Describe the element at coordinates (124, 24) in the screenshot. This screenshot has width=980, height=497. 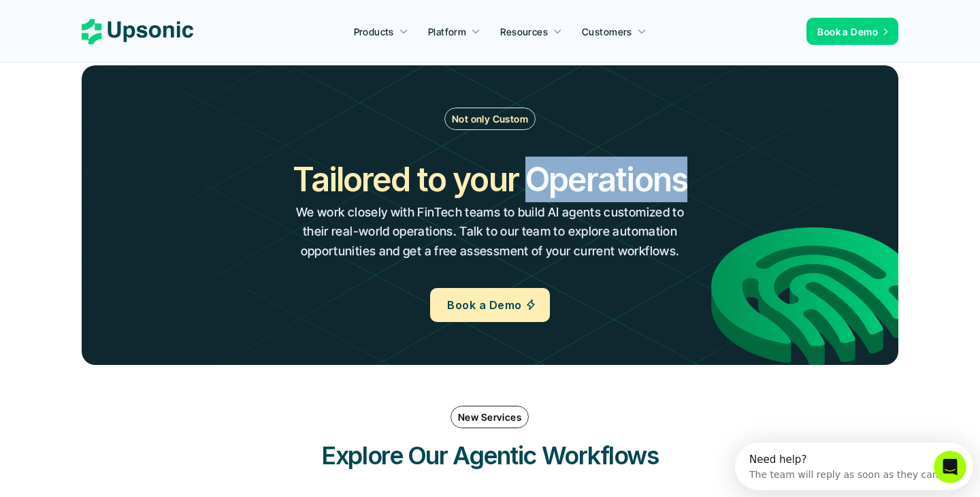
I see `div: Open Intercom Messenger` at that location.